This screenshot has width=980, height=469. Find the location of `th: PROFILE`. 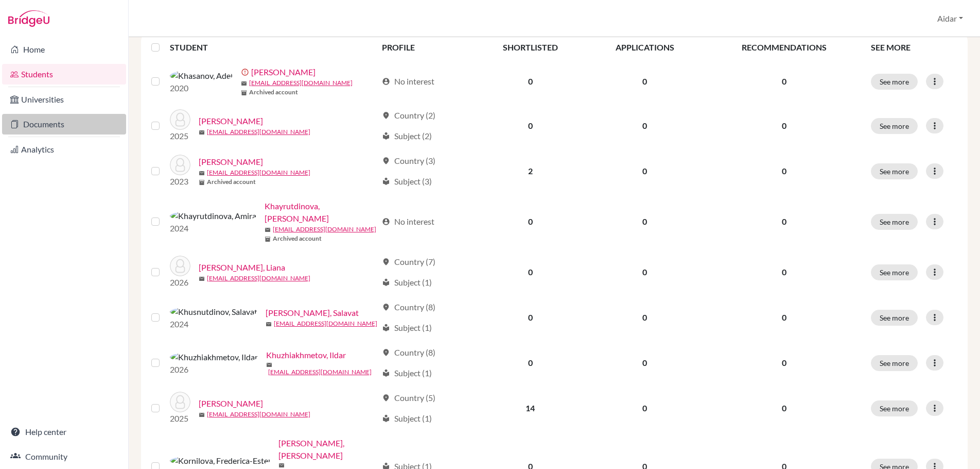

th: PROFILE is located at coordinates (425, 47).